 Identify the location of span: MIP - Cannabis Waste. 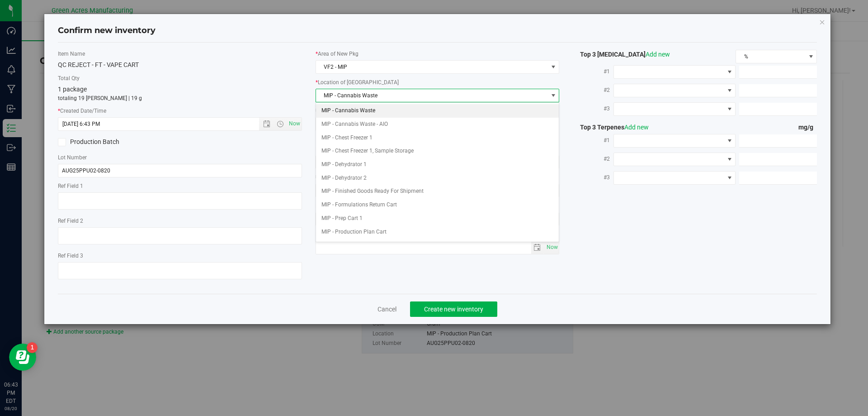
(432, 95).